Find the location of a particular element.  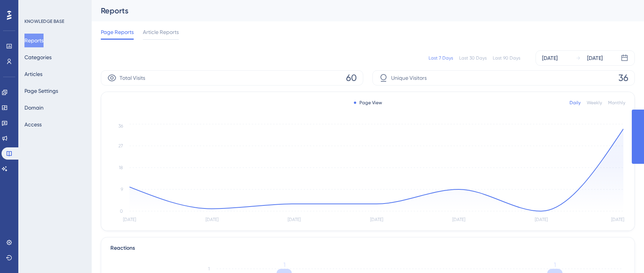

tspan: 27 is located at coordinates (120, 146).